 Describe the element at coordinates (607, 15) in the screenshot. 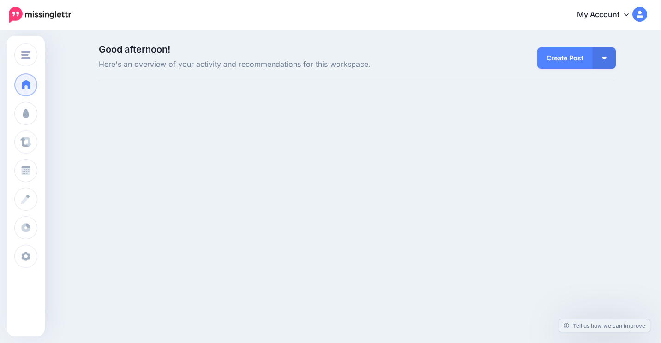

I see `a: My Account` at that location.